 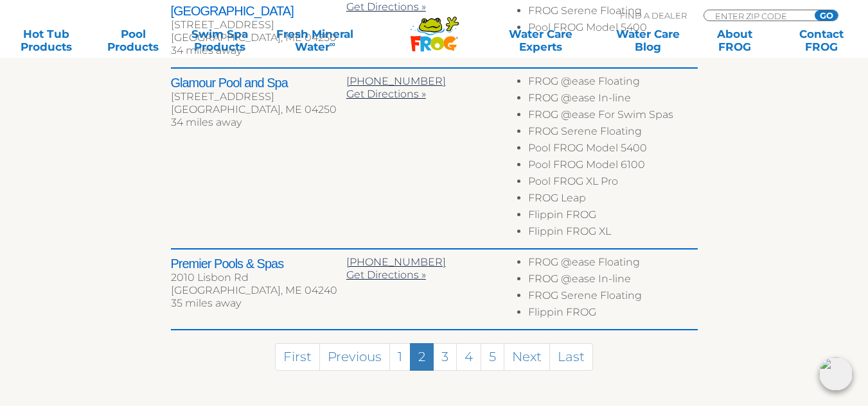 What do you see at coordinates (612, 200) in the screenshot?
I see `li: FROG Leap` at bounding box center [612, 200].